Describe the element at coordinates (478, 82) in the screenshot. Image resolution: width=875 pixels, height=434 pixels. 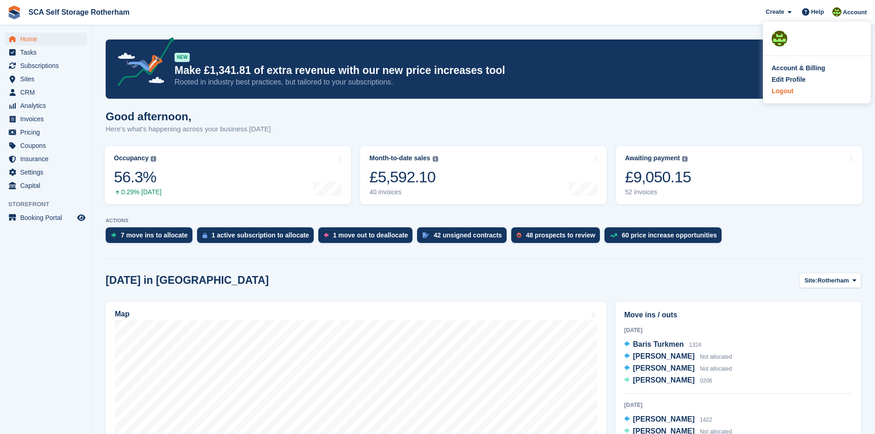
I see `p: Rooted in industry best practices, but tailored to your subscriptions.` at that location.